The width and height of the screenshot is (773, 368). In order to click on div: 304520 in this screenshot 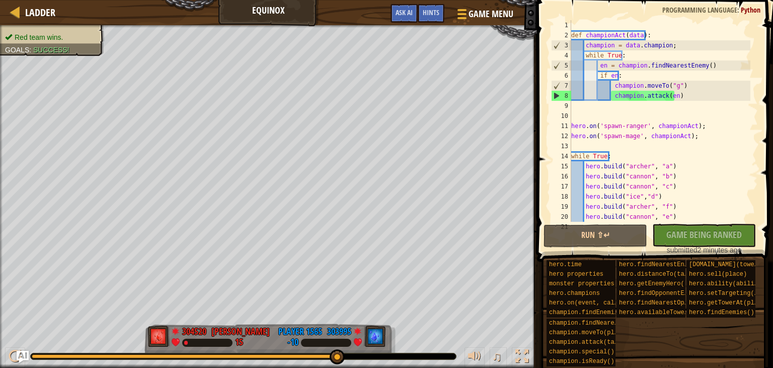, I will do `click(194, 329)`.